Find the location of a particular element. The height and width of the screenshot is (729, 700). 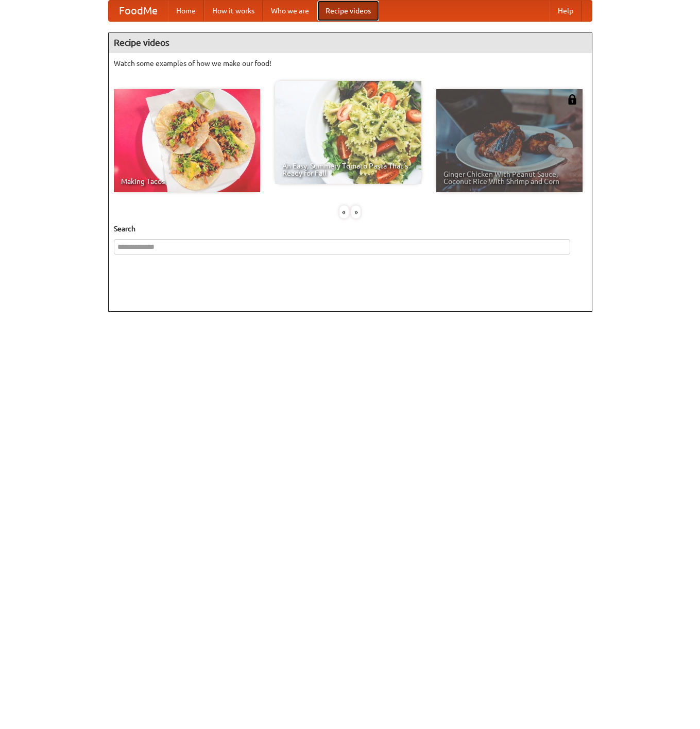

span: Making Tacos is located at coordinates (187, 182).